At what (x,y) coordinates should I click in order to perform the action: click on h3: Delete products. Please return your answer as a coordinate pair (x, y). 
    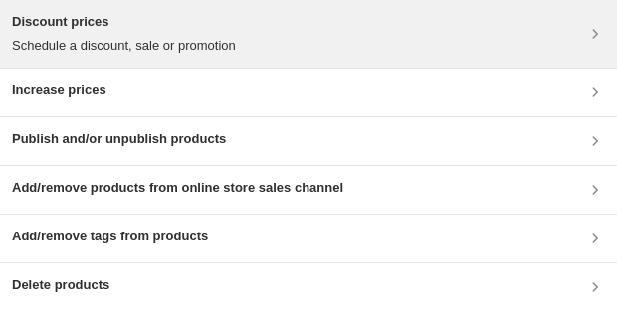
    Looking at the image, I should click on (61, 286).